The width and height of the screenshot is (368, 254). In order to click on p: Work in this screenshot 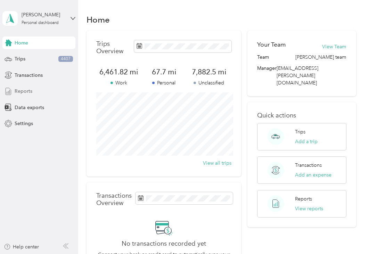, I will do `click(119, 83)`.